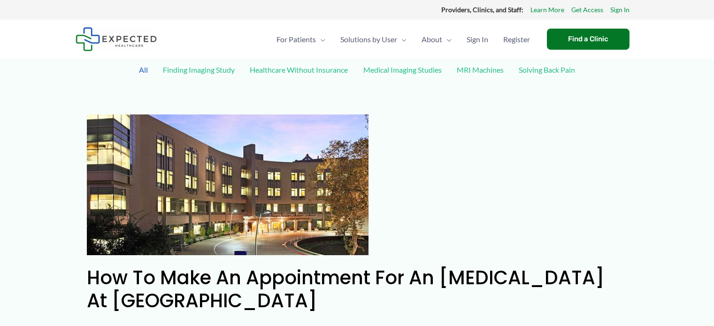 The height and width of the screenshot is (326, 714). I want to click on a: For PatientsMenu Toggle, so click(301, 39).